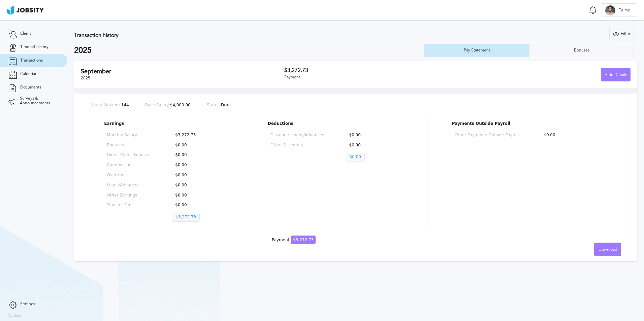 This screenshot has width=644, height=321. What do you see at coordinates (620, 10) in the screenshot?
I see `button: TTelmo` at bounding box center [620, 10].